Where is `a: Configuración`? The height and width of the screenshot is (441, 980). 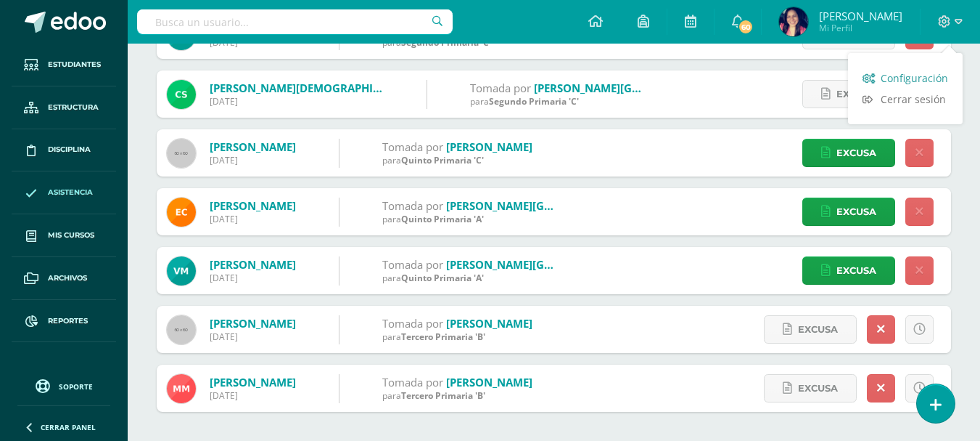
a: Configuración is located at coordinates (906, 78).